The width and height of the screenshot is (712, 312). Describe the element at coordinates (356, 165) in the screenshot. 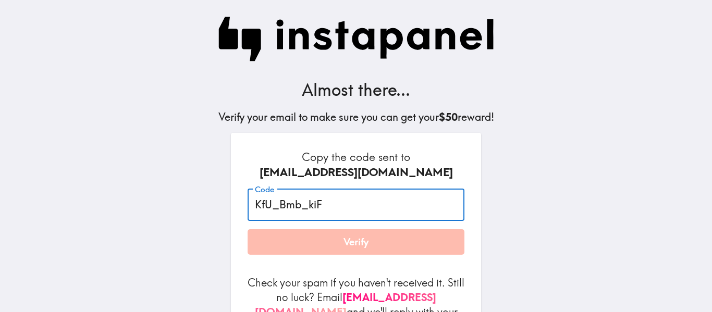

I see `h6: Copy the code sent to` at that location.